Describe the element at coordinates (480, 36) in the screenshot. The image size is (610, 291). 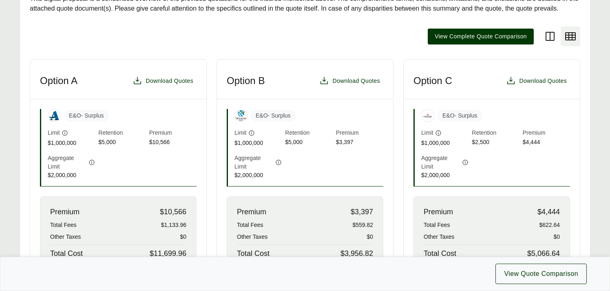
I see `button: View Complete Quote Comparison` at that location.